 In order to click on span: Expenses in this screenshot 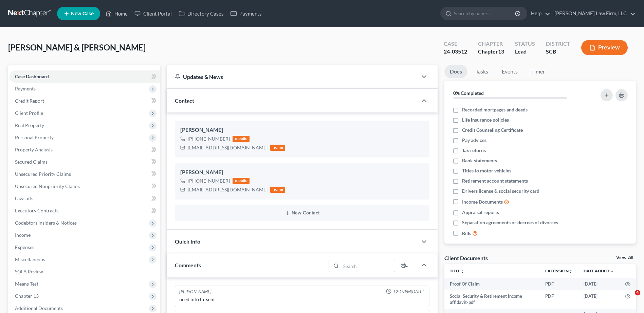, I will do `click(24, 247)`.